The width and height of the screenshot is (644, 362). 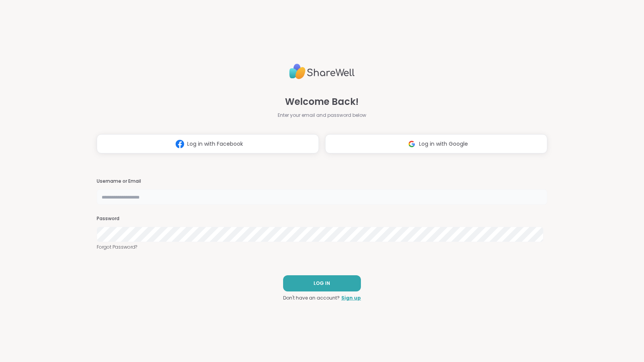 I want to click on button: Log in with Facebook, so click(x=208, y=144).